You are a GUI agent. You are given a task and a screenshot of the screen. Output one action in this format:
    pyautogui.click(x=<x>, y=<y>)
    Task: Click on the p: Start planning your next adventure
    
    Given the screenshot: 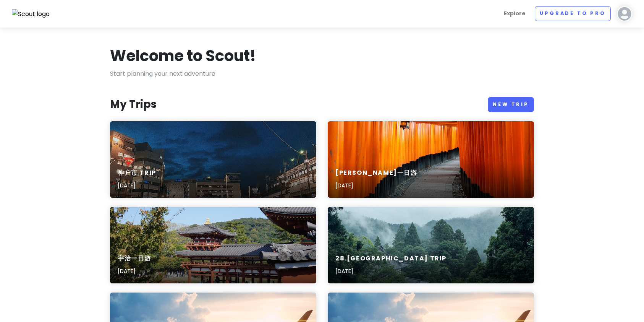 What is the action you would take?
    pyautogui.click(x=322, y=73)
    